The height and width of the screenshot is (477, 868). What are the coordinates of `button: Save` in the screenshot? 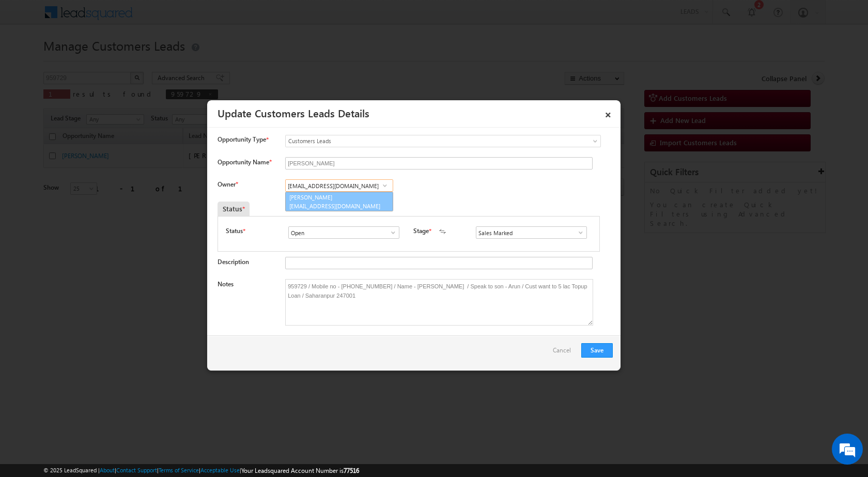 It's located at (597, 350).